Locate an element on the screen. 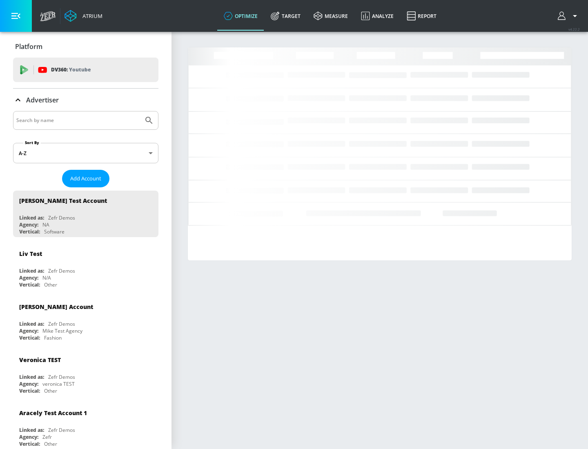  p: Advertiser is located at coordinates (42, 100).